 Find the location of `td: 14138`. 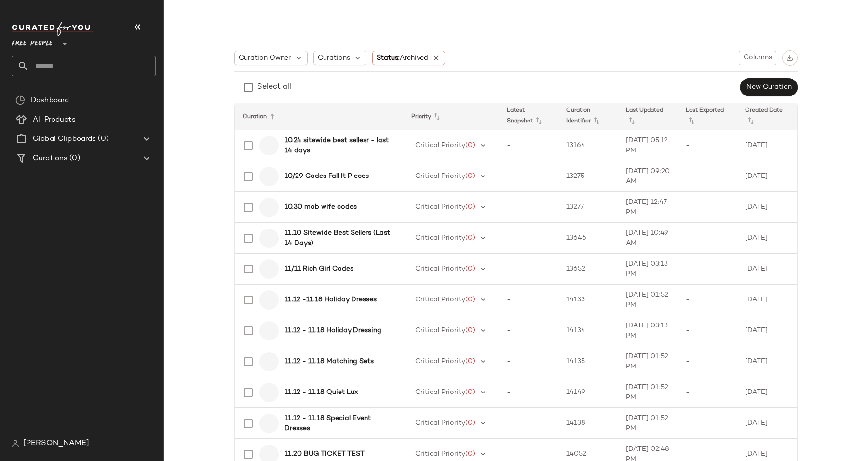

td: 14138 is located at coordinates (588, 424).